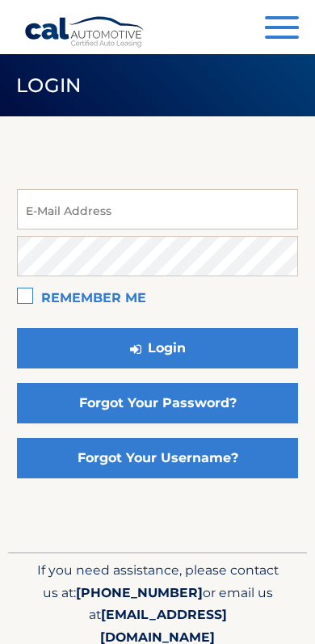 The height and width of the screenshot is (644, 315). I want to click on a: Forgot Your Password?, so click(158, 403).